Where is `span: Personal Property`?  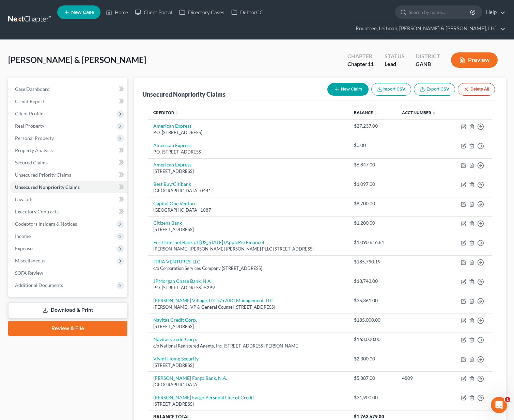 span: Personal Property is located at coordinates (34, 138).